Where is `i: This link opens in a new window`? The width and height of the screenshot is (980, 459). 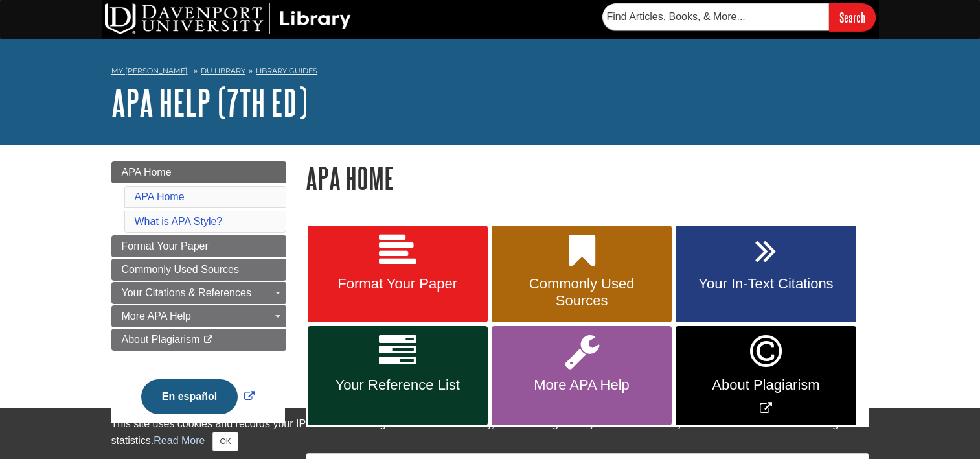 i: This link opens in a new window is located at coordinates (208, 340).